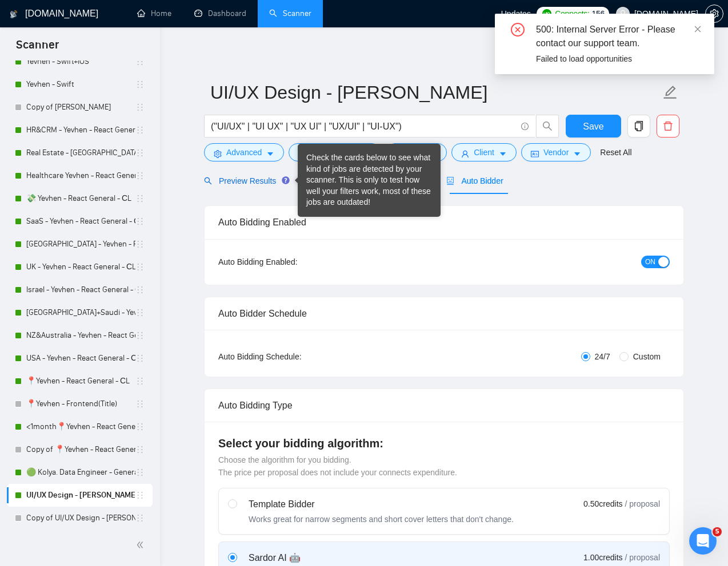 This screenshot has width=728, height=566. Describe the element at coordinates (81, 382) in the screenshot. I see `a: 📍Yevhen - React General - СL` at that location.